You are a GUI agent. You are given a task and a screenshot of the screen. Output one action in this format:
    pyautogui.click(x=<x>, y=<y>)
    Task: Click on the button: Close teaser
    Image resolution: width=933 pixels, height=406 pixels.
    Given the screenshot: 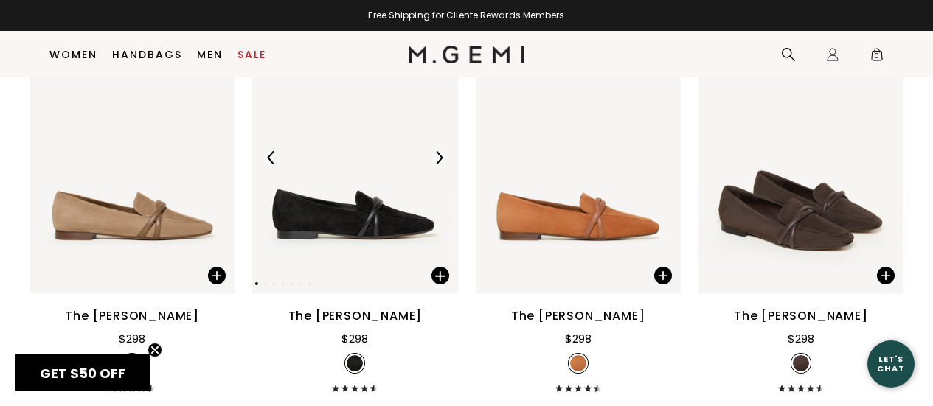 What is the action you would take?
    pyautogui.click(x=155, y=350)
    